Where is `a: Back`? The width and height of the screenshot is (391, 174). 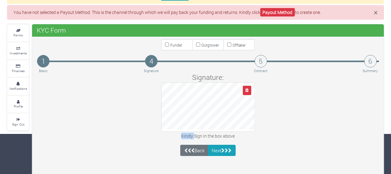
a: Back is located at coordinates (194, 151).